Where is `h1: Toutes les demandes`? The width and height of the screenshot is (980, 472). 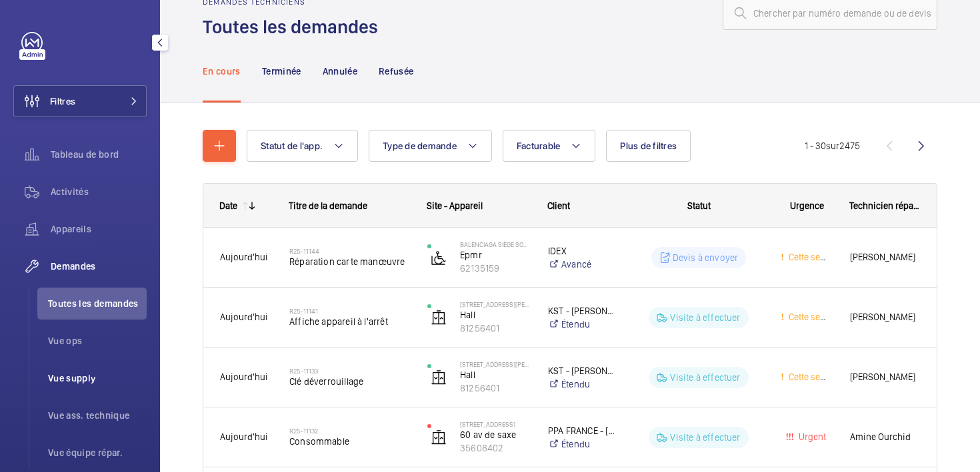
h1: Toutes les demandes is located at coordinates (294, 26).